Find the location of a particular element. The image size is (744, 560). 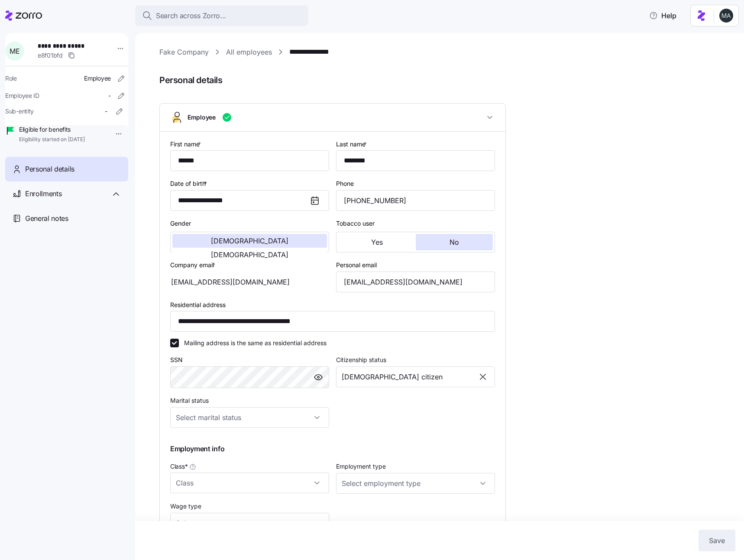

button: Search across Zorro... is located at coordinates (222, 15).